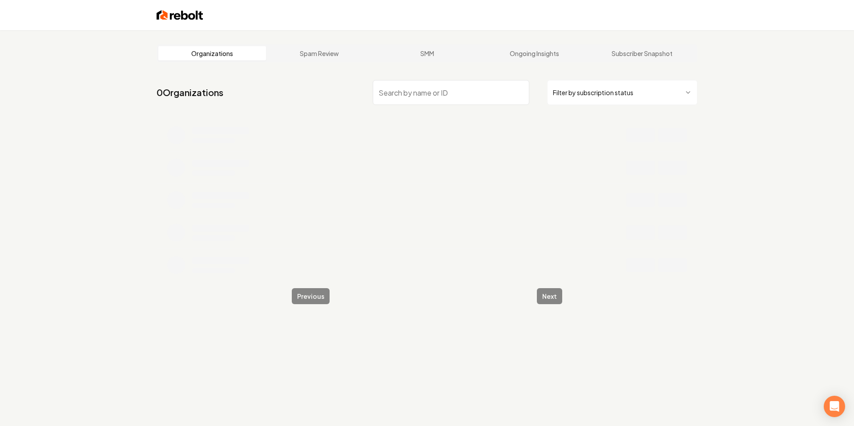 The image size is (854, 426). What do you see at coordinates (834, 406) in the screenshot?
I see `div: Open Intercom Messenger` at bounding box center [834, 406].